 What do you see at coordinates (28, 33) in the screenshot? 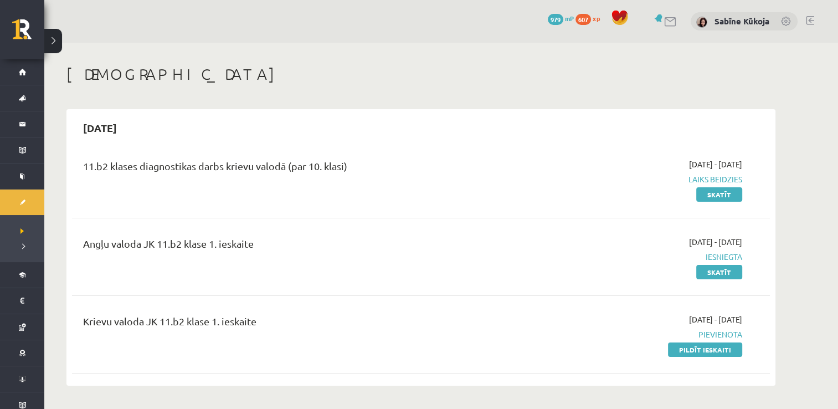
I see `a: Rīgas 1. Tālmācības vidusskola` at bounding box center [28, 33].